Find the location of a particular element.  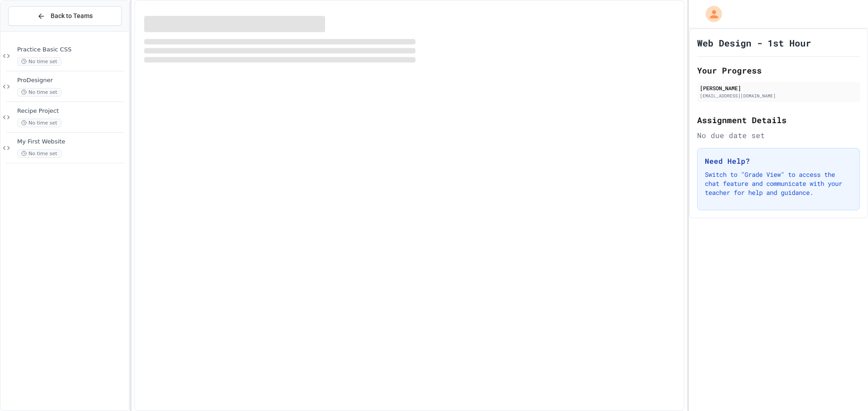

span: ProDesigner is located at coordinates (72, 80).